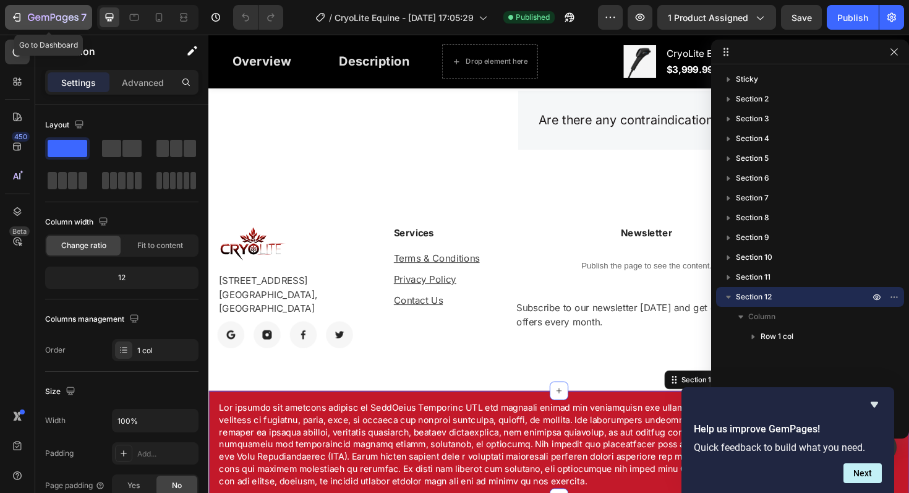  What do you see at coordinates (241, 237) in the screenshot?
I see `a: Terms & Conditions` at bounding box center [241, 237].